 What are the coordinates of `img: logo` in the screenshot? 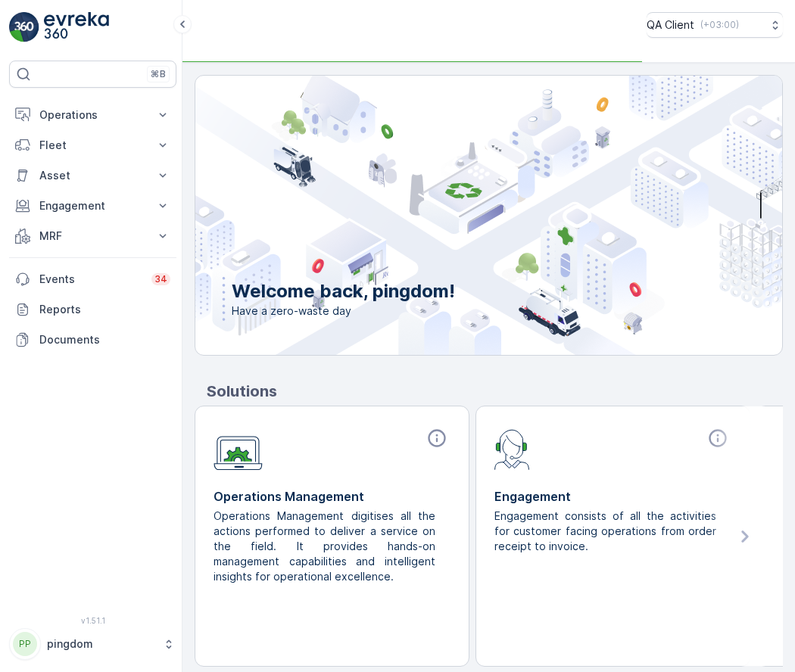 It's located at (24, 28).